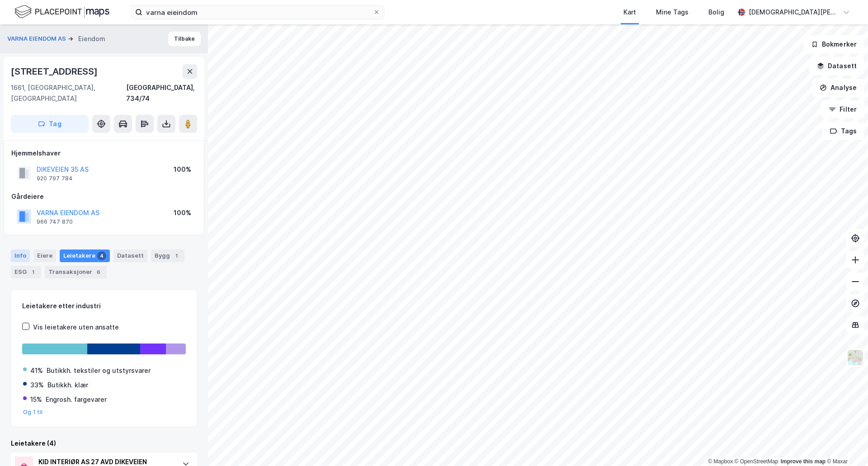 The width and height of the screenshot is (868, 466). I want to click on div: 15%, so click(36, 400).